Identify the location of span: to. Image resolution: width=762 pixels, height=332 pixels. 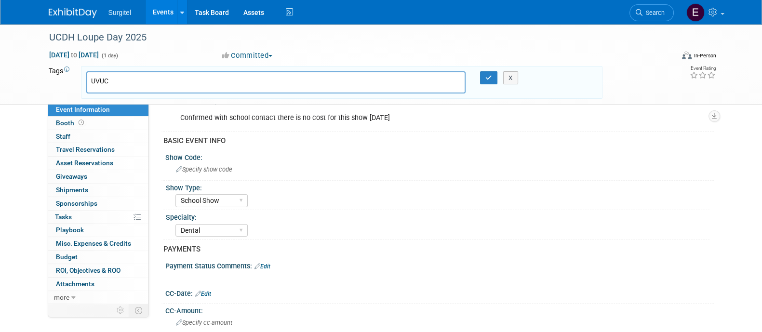
(74, 55).